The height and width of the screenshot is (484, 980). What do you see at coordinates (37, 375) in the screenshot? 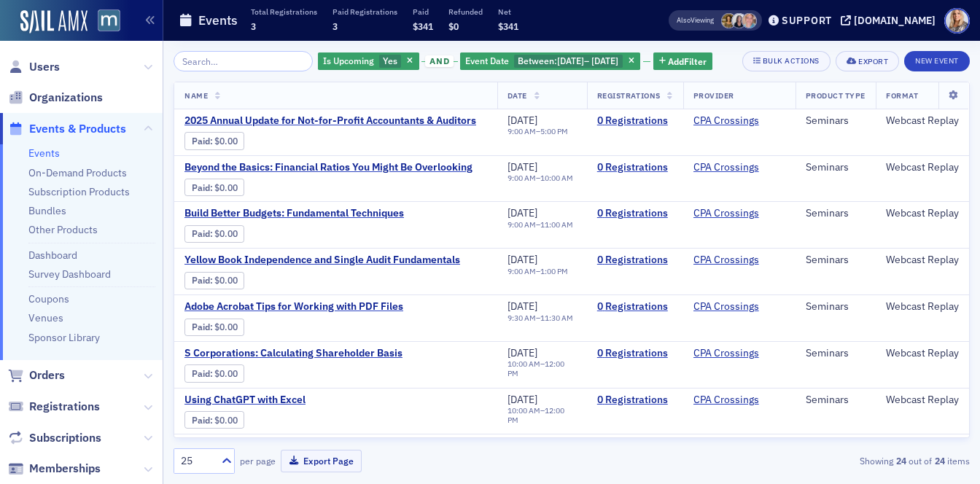
I see `a: Orders` at bounding box center [37, 375].